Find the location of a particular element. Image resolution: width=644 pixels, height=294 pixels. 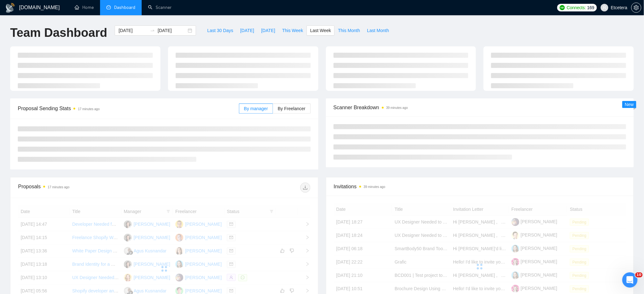

span: user is located at coordinates (605, 8).